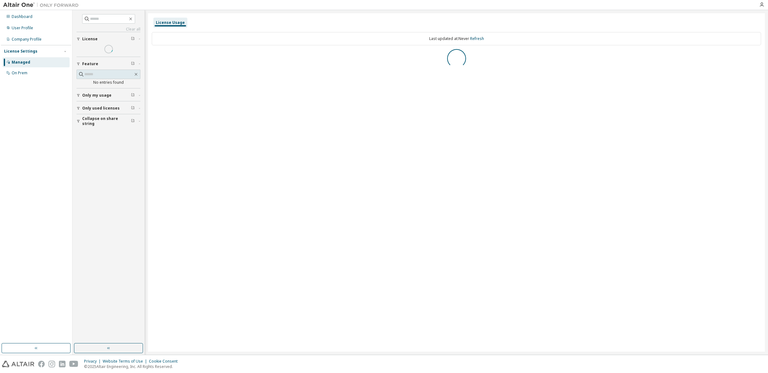  What do you see at coordinates (90, 64) in the screenshot?
I see `span: Feature` at bounding box center [90, 64].